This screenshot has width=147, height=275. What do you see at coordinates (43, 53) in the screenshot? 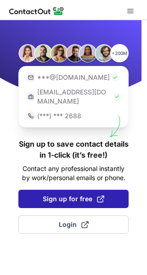
I see `img: Person #2` at bounding box center [43, 53].